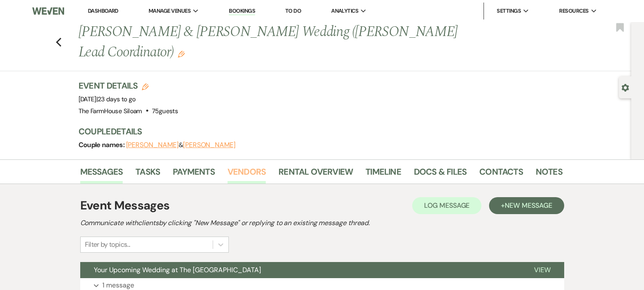 The width and height of the screenshot is (644, 290). I want to click on span: Manage Venues, so click(169, 11).